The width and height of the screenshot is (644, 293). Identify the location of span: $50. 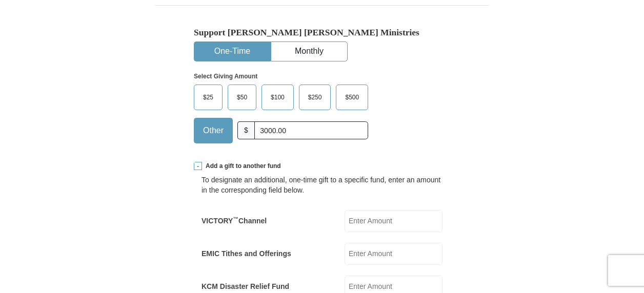
(242, 97).